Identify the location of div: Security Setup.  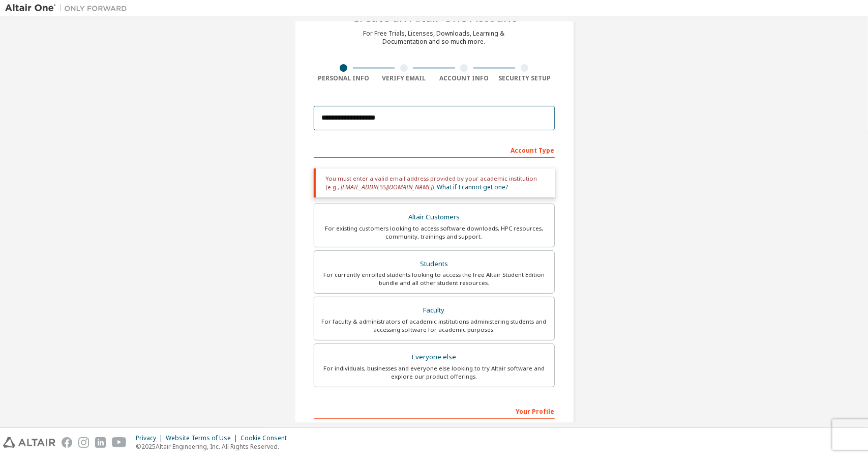
(524, 78).